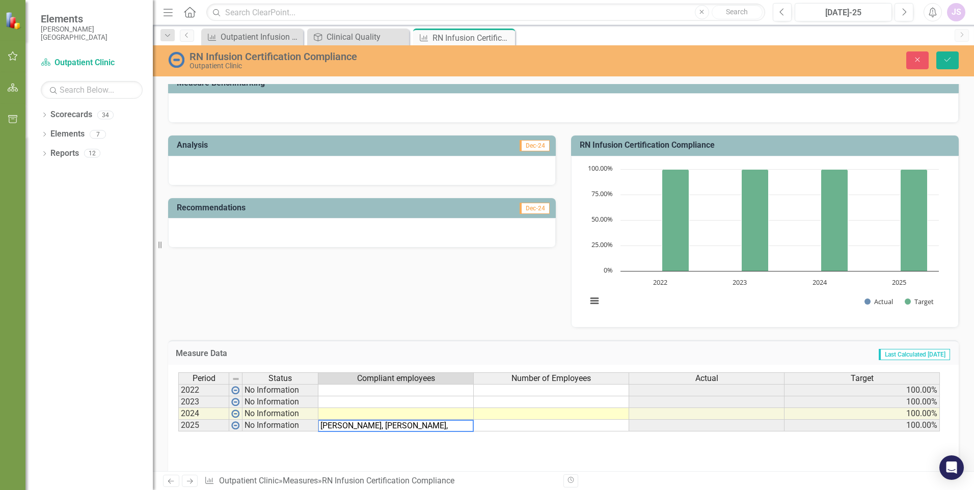 The width and height of the screenshot is (974, 490). Describe the element at coordinates (92, 153) in the screenshot. I see `div: 12` at that location.